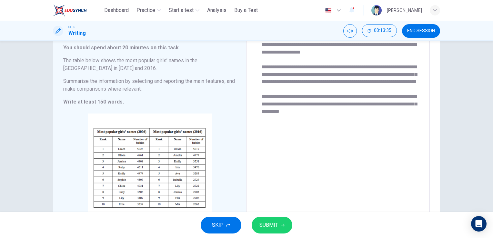 This screenshot has height=238, width=493. I want to click on button: Practice, so click(149, 10).